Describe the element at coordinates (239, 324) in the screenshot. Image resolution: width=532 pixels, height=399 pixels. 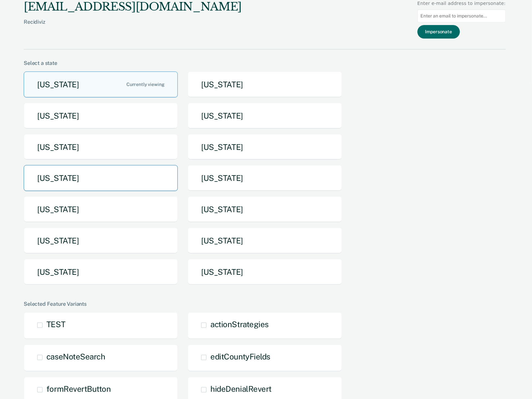
I see `span: actionStrategies` at that location.